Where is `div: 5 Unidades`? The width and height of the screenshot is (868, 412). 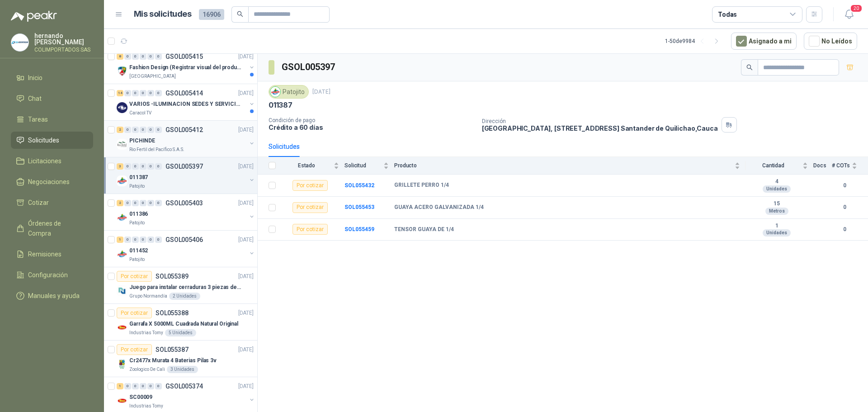
div: 5 Unidades is located at coordinates (180, 332).